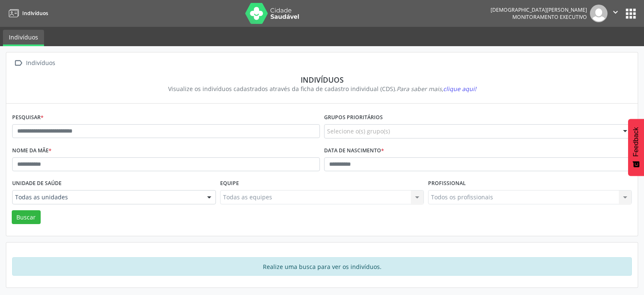 The width and height of the screenshot is (644, 295). Describe the element at coordinates (37, 183) in the screenshot. I see `label: Unidade de saúde` at that location.